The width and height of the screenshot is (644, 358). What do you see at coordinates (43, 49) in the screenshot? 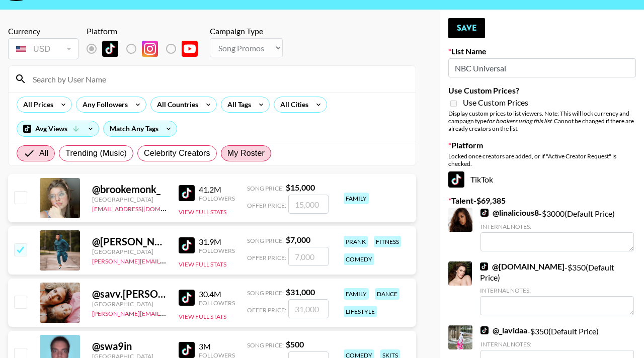
I see `div: Remove selected talent to change your currency` at bounding box center [43, 49].